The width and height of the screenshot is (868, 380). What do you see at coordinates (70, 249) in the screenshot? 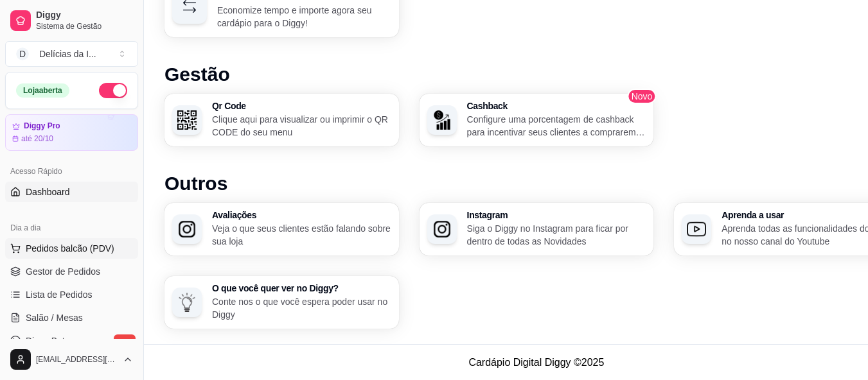
I see `span: Pedidos balcão (PDV)` at bounding box center [70, 249].